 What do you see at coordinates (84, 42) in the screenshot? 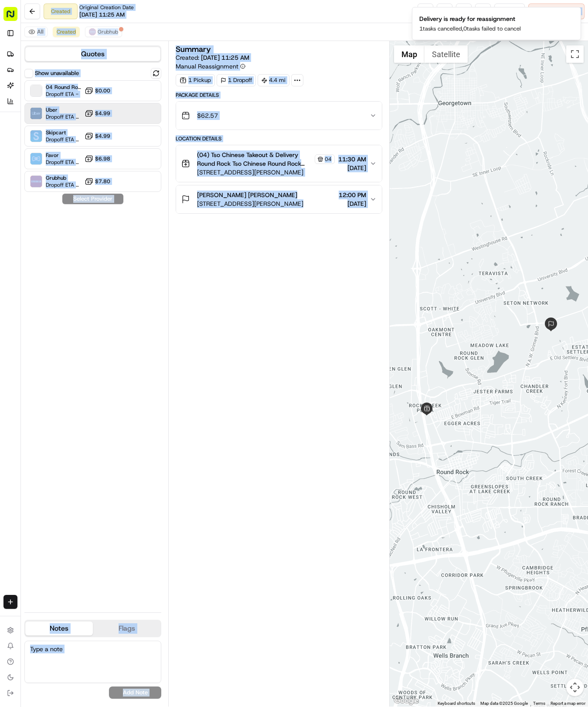
I see `p: Welcome 👋` at bounding box center [84, 42].